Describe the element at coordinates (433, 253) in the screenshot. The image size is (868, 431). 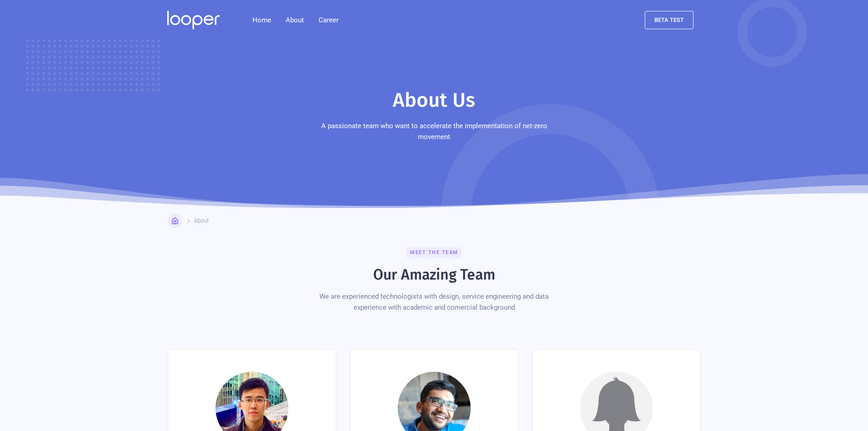
I see `div: Meet the team` at that location.